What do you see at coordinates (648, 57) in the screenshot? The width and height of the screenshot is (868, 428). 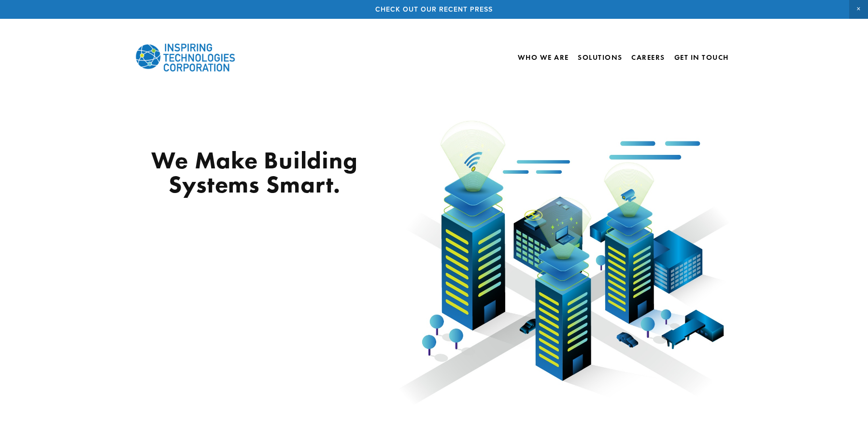 I see `a: Careers` at bounding box center [648, 57].